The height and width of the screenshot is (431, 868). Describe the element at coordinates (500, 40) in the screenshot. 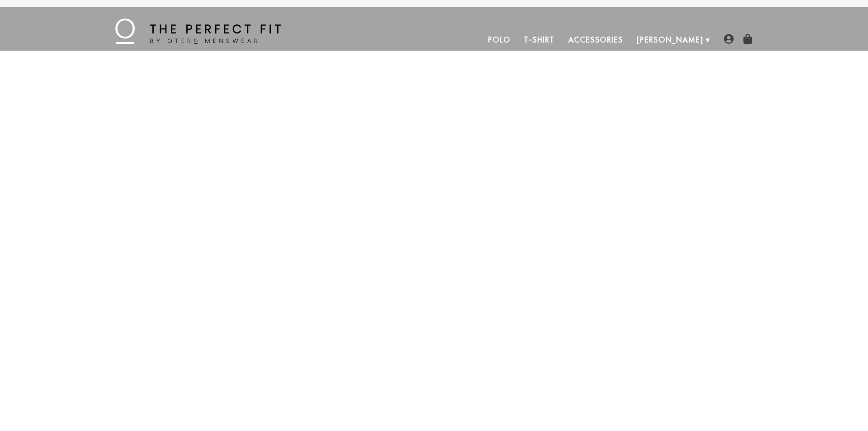

I see `a: Polo` at that location.